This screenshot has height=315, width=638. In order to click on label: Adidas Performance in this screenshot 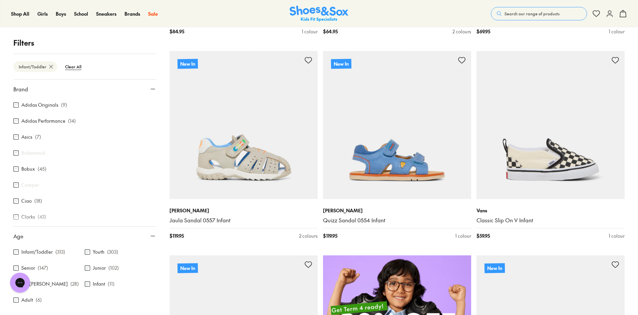, I will do `click(43, 121)`.